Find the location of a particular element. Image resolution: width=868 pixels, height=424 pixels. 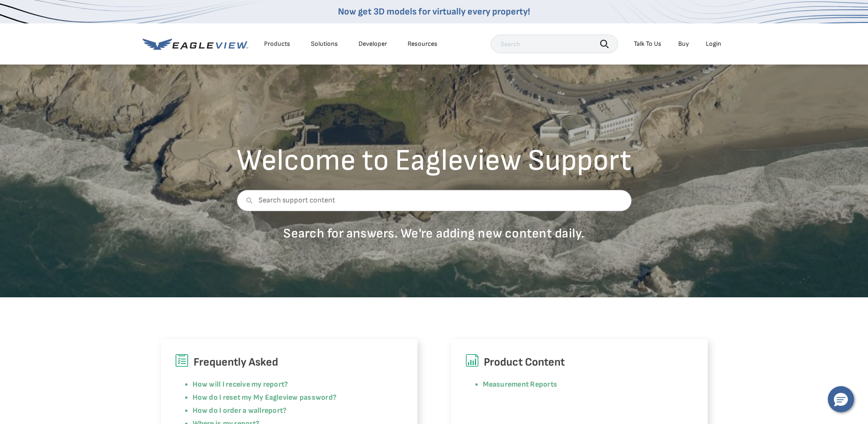

a: Developer is located at coordinates (373, 44).